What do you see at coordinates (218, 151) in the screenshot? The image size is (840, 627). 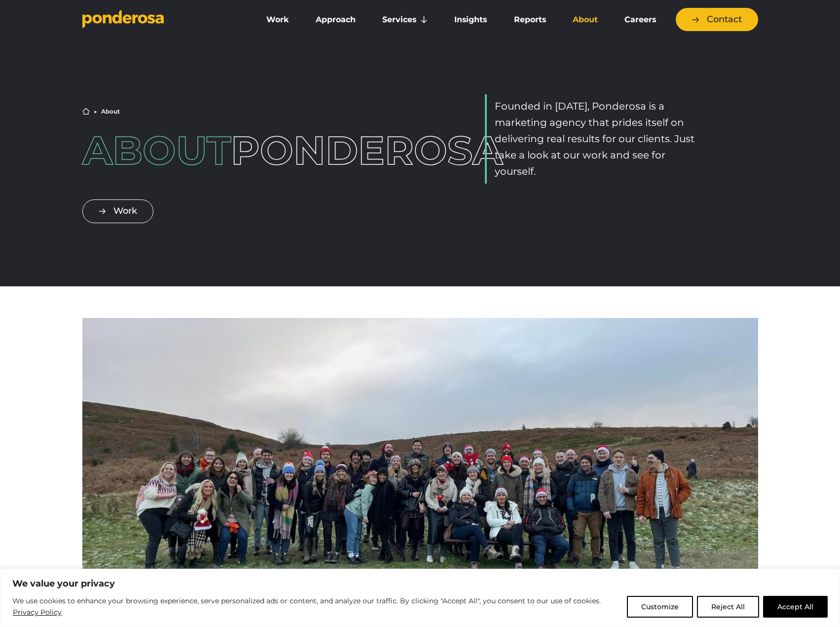 I see `h1: Ponderosa` at bounding box center [218, 151].